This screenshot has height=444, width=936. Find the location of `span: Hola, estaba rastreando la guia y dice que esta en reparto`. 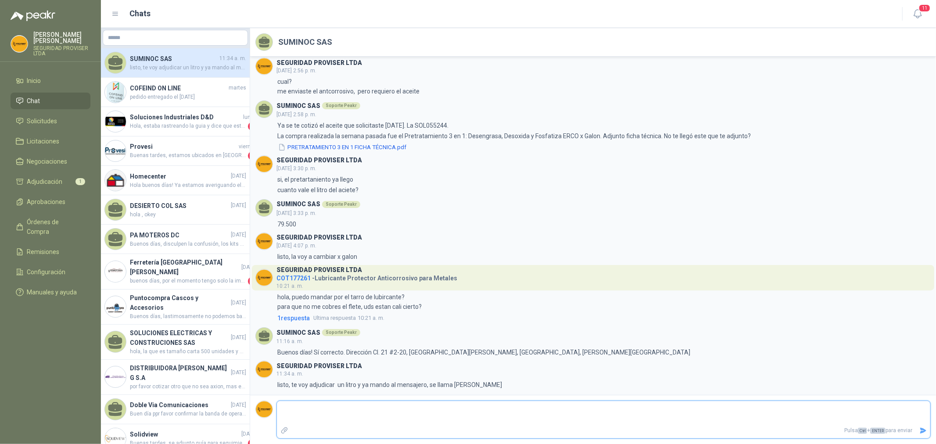

span: Hola, estaba rastreando la guia y dice que esta en reparto is located at coordinates (188, 126).